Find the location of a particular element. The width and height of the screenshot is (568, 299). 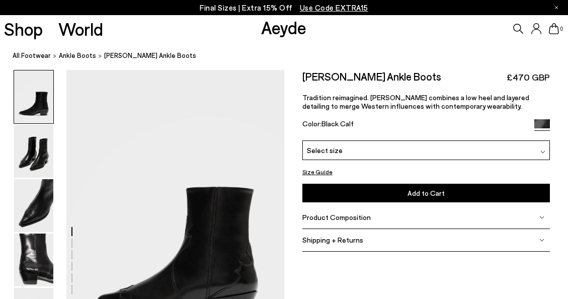

button: Size Guide is located at coordinates (317, 171).